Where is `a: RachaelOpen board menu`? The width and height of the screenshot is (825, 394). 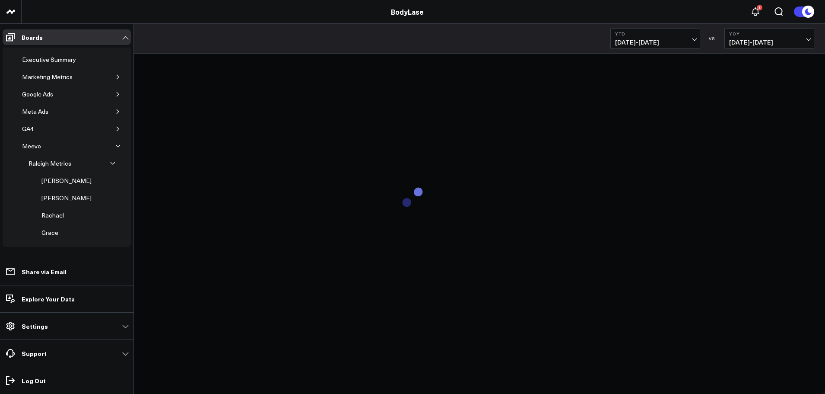
a: RachaelOpen board menu is located at coordinates (59, 215).